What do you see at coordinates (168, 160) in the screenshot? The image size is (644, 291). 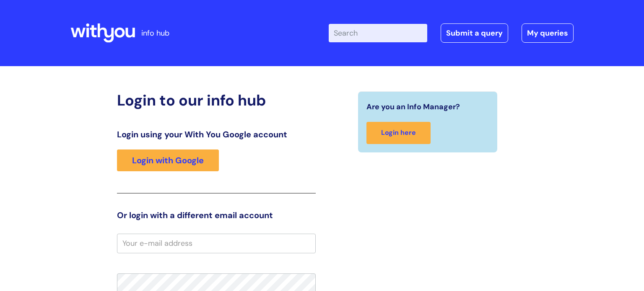 I see `a: Login with Google` at bounding box center [168, 160].